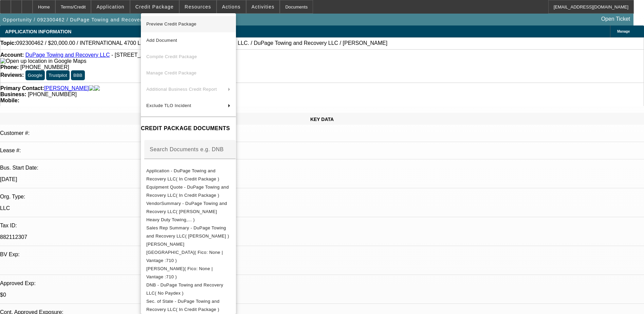 The image size is (644, 314). What do you see at coordinates (188, 305) in the screenshot?
I see `button: Sec. of State - DuPage Towing and Recovery LLC( In Credit Package )` at bounding box center [188, 305].